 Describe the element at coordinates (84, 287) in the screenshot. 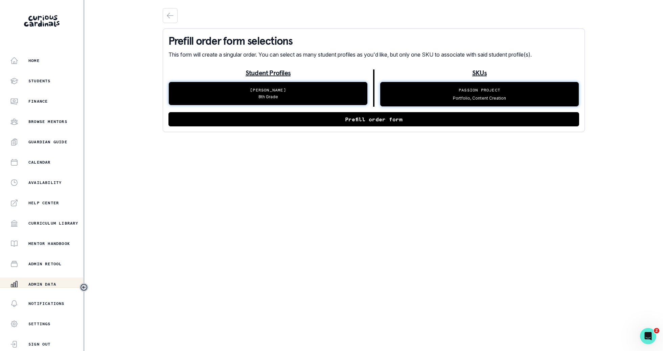

I see `button: Toggle sidebar` at that location.